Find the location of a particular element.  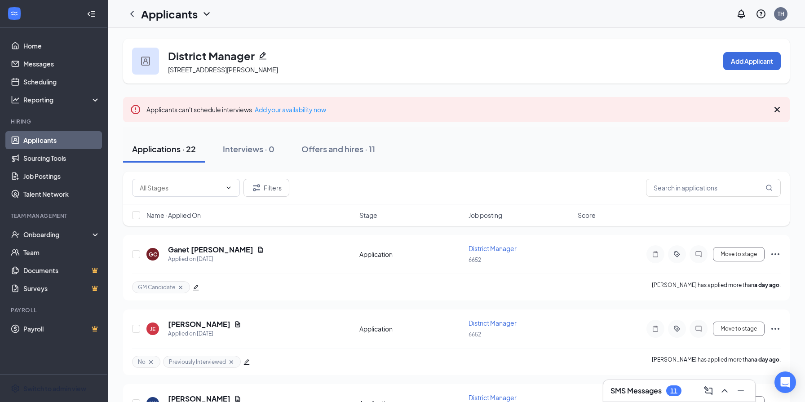

a: PayrollCrown is located at coordinates (62, 329).